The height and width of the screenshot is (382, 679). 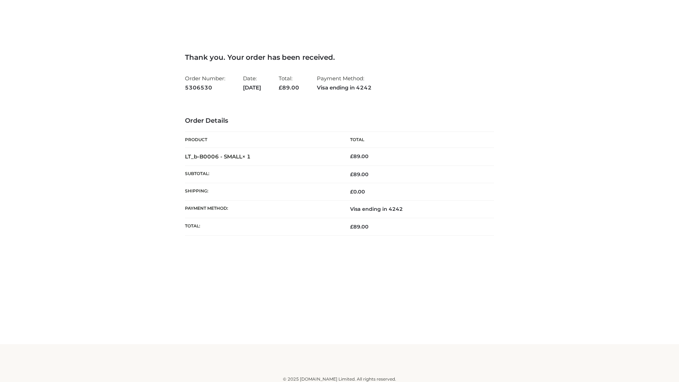 I want to click on th: Total, so click(x=417, y=140).